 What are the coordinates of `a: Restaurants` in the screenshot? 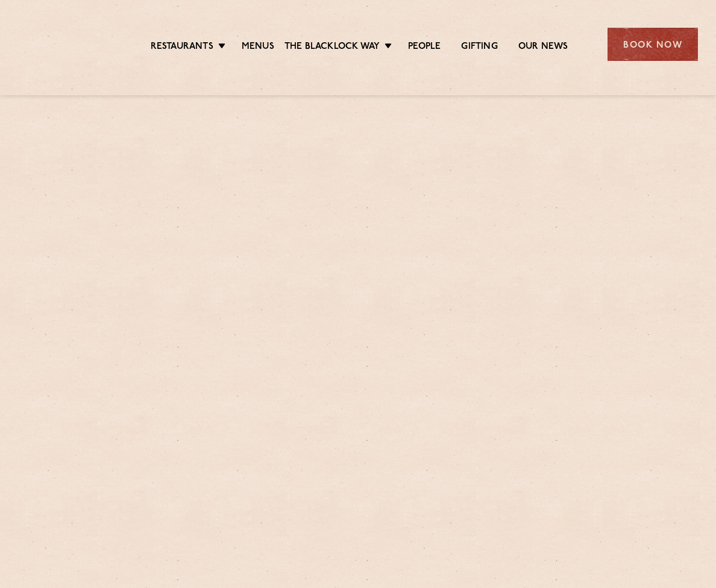 It's located at (182, 48).